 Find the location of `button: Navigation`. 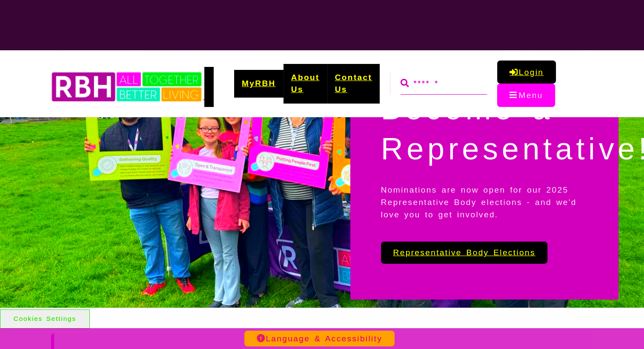

button: Navigation is located at coordinates (526, 95).